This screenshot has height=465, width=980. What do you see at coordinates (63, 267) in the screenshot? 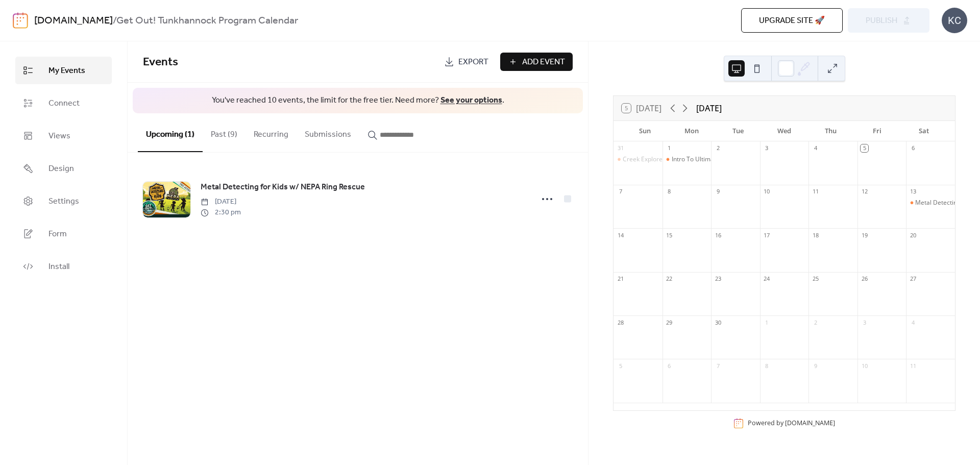
I see `a: Install` at bounding box center [63, 267].